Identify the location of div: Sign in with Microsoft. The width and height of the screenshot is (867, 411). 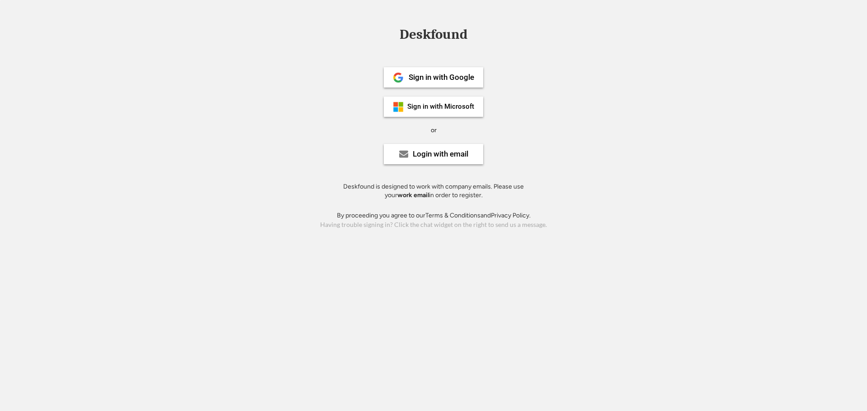
(440, 107).